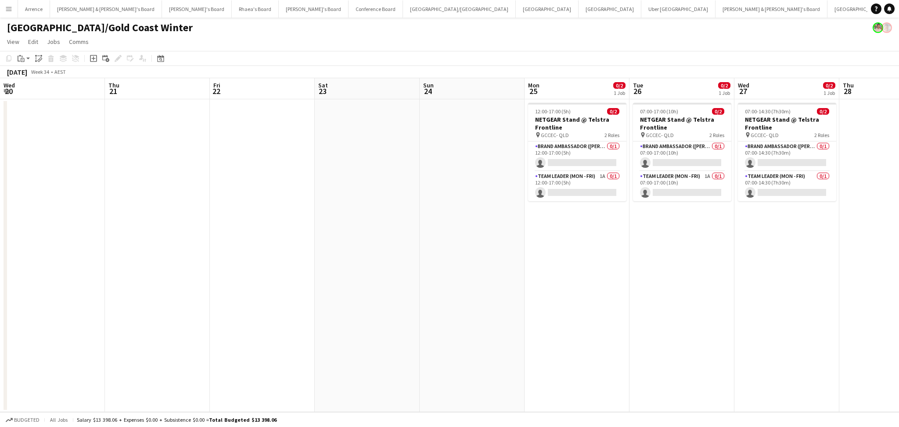 The image size is (899, 427). Describe the element at coordinates (887, 28) in the screenshot. I see `app-user-avatar: Victoria Hunt` at that location.